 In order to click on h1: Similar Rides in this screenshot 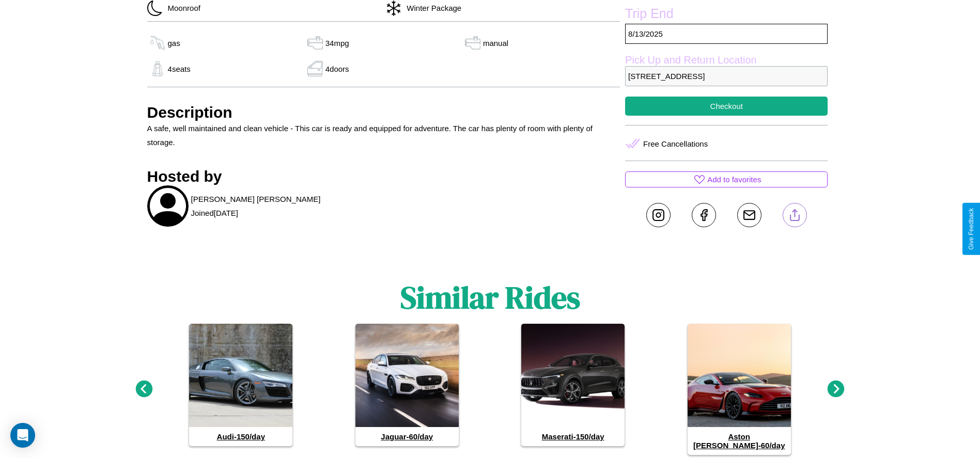, I will do `click(490, 298)`.